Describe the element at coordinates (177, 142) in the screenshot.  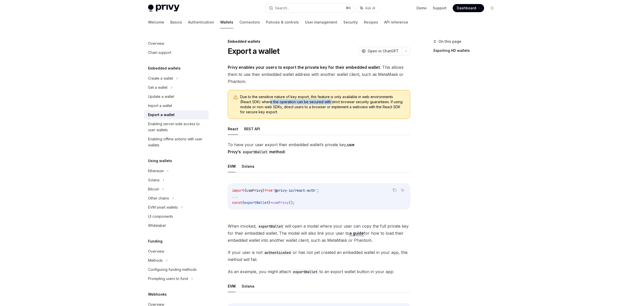
I see `div: Enabling offline actions with user wallets` at that location.